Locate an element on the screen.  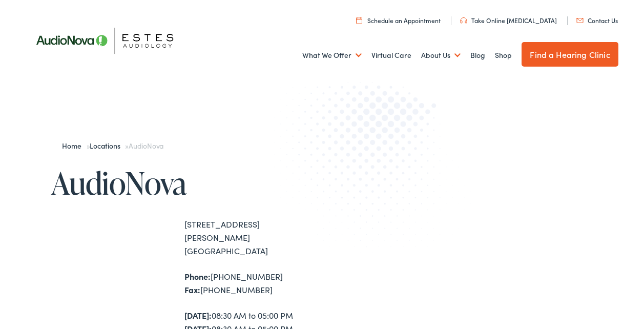
h1: AudioNova is located at coordinates (186, 183).